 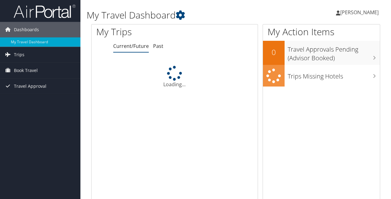 I want to click on h3: Trips Missing Hotels, so click(x=334, y=75).